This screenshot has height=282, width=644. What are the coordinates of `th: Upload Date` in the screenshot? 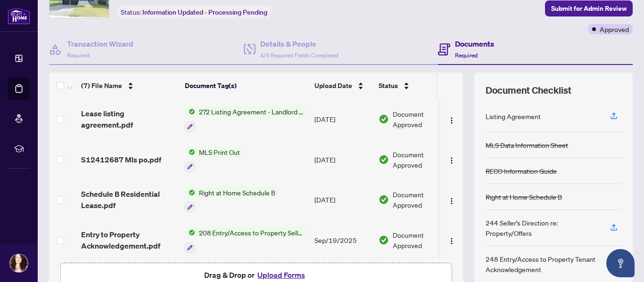 It's located at (343, 86).